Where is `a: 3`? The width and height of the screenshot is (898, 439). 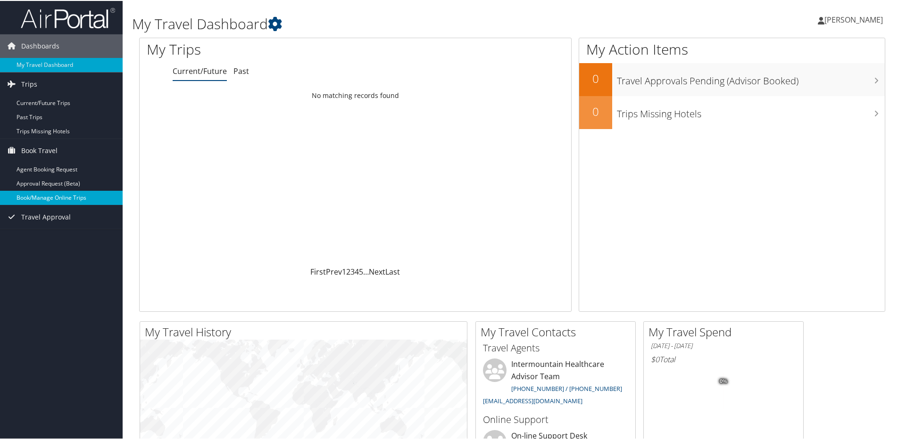 a: 3 is located at coordinates (352, 271).